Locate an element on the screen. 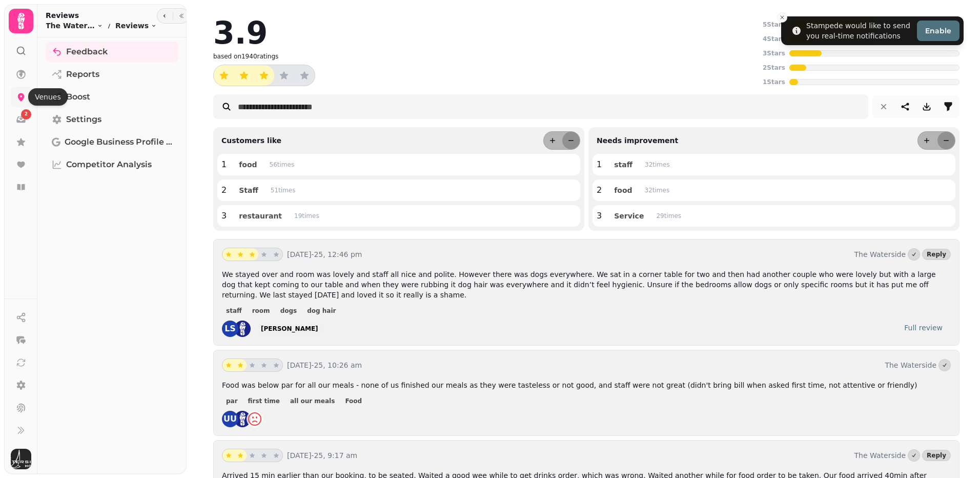 The height and width of the screenshot is (478, 980). h2: Reviews is located at coordinates (101, 15).